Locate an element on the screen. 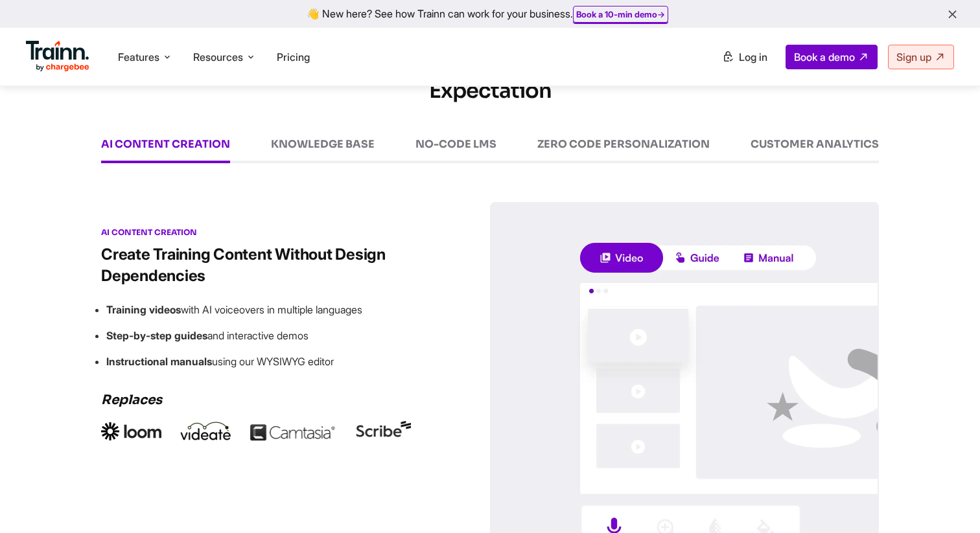 The width and height of the screenshot is (980, 533). div: CUSTOMER ANALYTICS is located at coordinates (814, 151).